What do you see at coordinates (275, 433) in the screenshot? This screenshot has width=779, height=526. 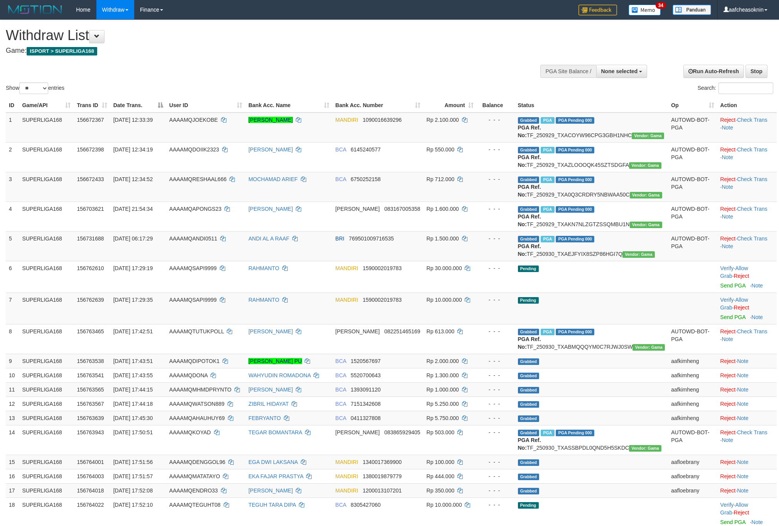 I see `a: TEGAR BOMANTARA` at bounding box center [275, 433].